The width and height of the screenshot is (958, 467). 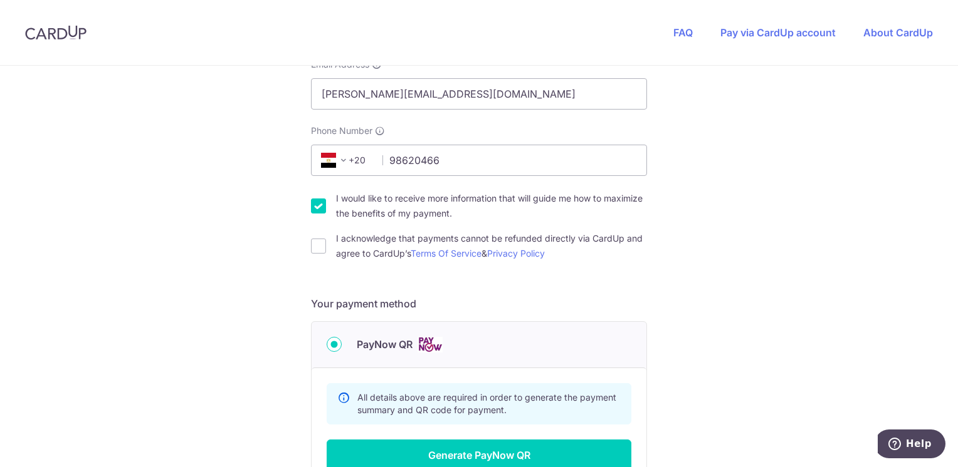 What do you see at coordinates (342, 131) in the screenshot?
I see `span: Phone Number` at bounding box center [342, 131].